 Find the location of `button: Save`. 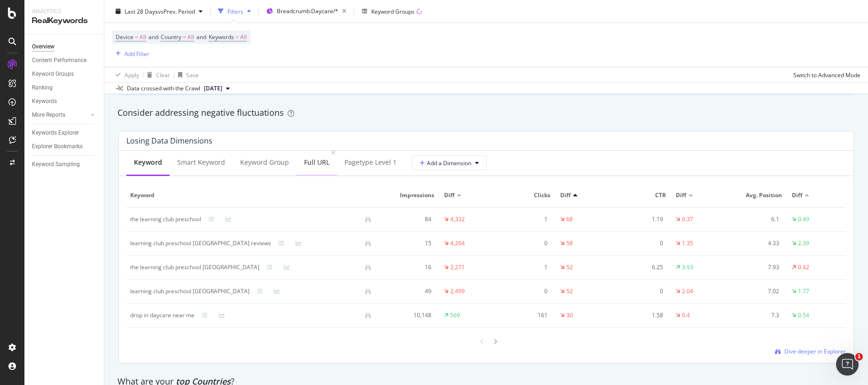

button: Save is located at coordinates (187, 75).